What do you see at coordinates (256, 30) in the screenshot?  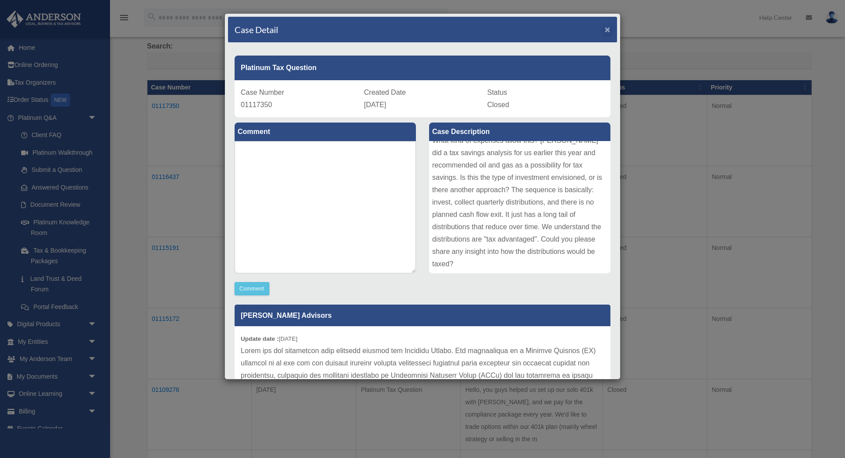 I see `h4: Case Detail` at bounding box center [256, 30].